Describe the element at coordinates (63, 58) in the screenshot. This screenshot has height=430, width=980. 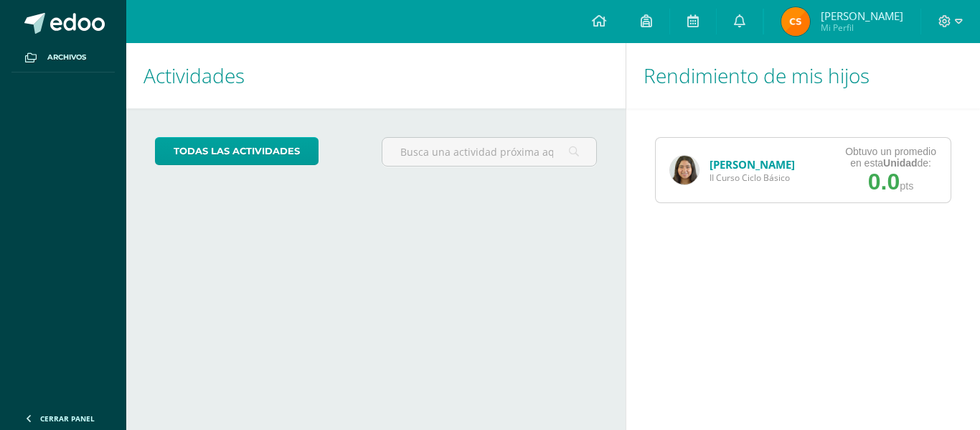
I see `a: Archivos` at that location.